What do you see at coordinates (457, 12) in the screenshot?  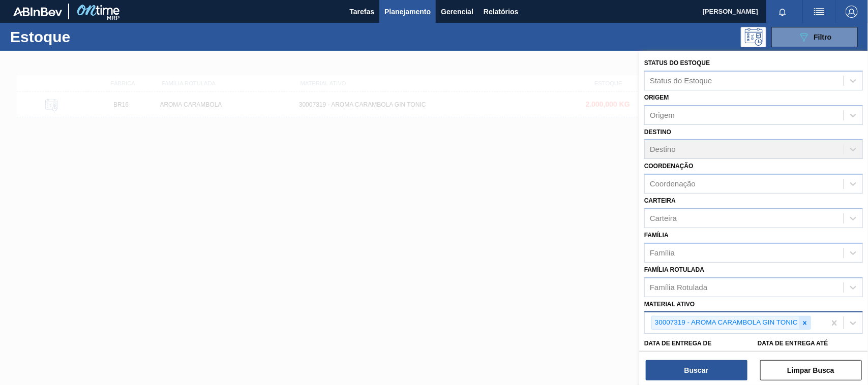 I see `span: Gerencial` at bounding box center [457, 12].